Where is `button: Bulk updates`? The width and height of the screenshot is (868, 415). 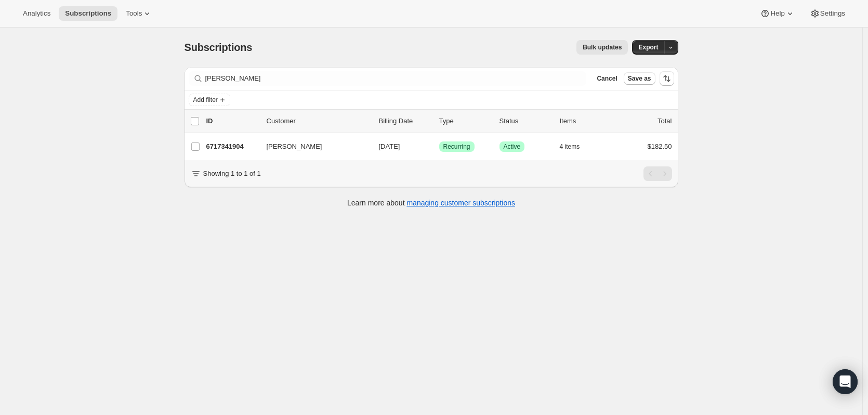 button: Bulk updates is located at coordinates (602, 48).